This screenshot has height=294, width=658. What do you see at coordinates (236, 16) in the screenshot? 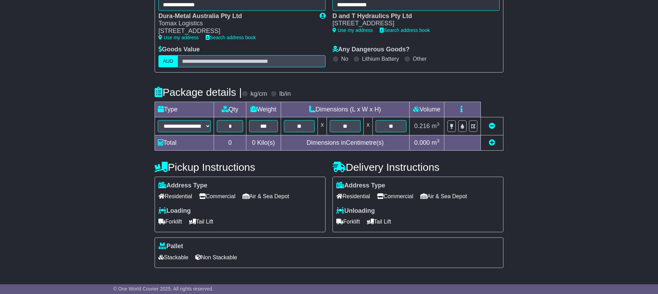
I see `div: Dura-Metal Australia Pty Ltd` at bounding box center [236, 16].